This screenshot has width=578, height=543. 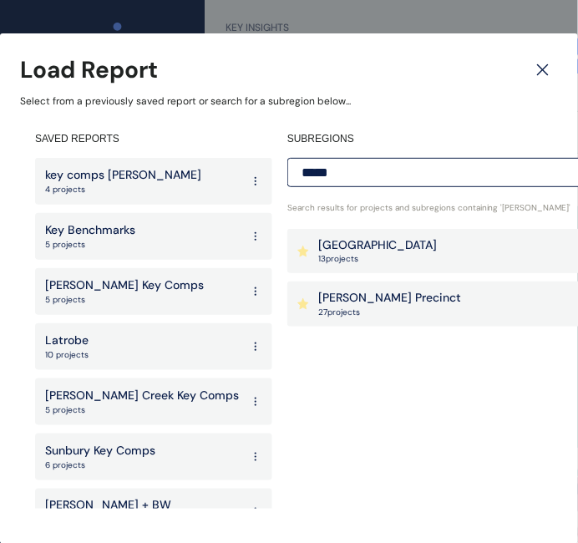 What do you see at coordinates (100, 451) in the screenshot?
I see `p: Sunbury Key Comps` at bounding box center [100, 451].